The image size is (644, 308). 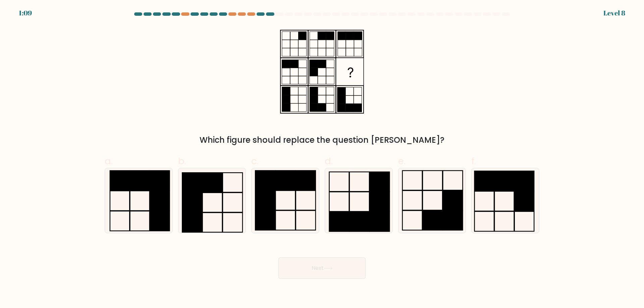 What do you see at coordinates (474, 160) in the screenshot?
I see `span: f.` at bounding box center [474, 160].